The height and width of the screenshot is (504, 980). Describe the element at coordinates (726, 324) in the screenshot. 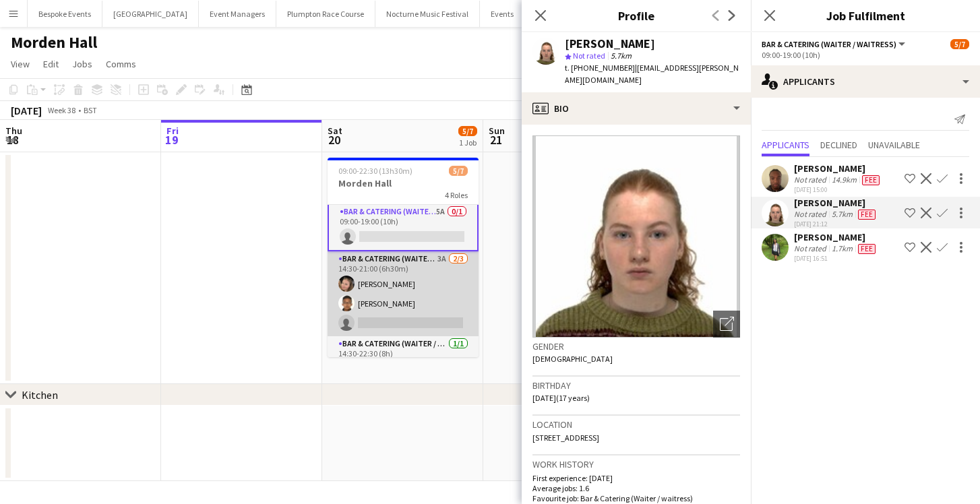

I see `div: Open photos pop-in` at that location.